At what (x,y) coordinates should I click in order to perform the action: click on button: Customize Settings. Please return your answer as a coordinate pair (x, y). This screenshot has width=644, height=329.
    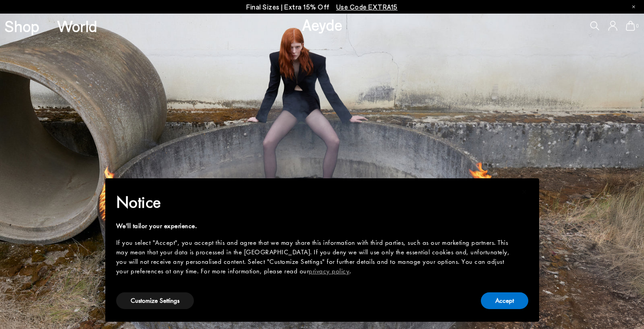
    Looking at the image, I should click on (155, 300).